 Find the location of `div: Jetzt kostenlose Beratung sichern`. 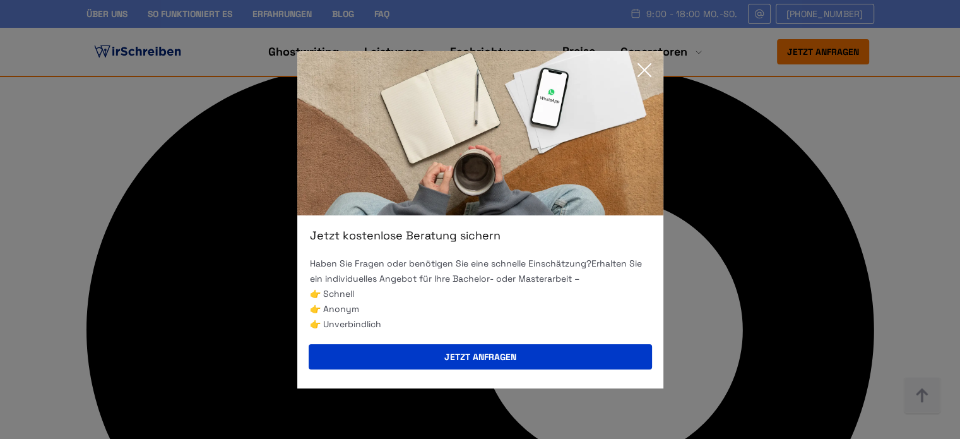

div: Jetzt kostenlose Beratung sichern is located at coordinates (480, 235).